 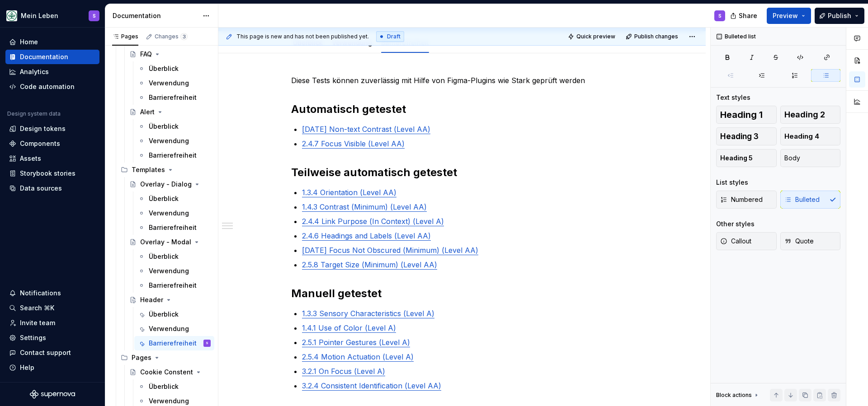 I want to click on div: Overlay - Modal, so click(x=166, y=242).